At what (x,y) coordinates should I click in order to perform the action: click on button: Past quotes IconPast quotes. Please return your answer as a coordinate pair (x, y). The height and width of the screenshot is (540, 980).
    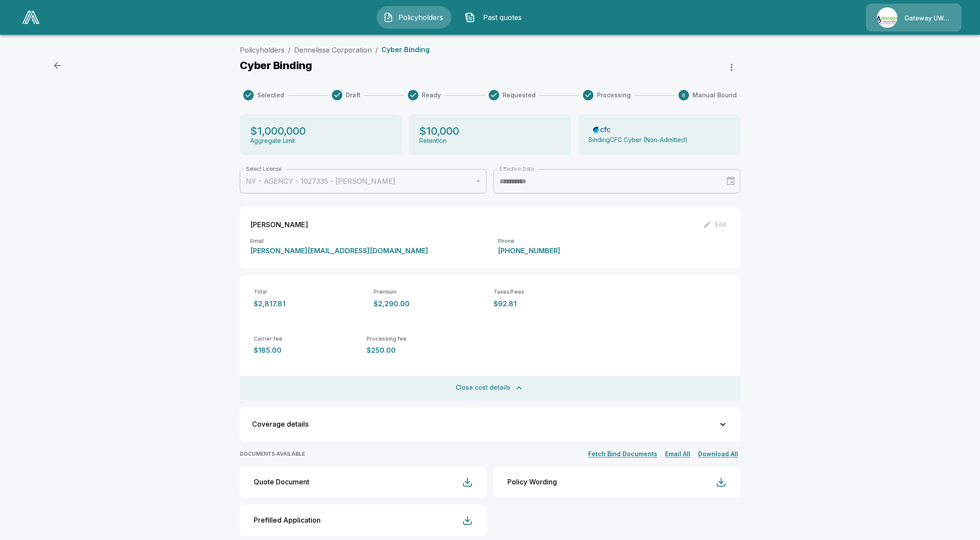
    Looking at the image, I should click on (496, 17).